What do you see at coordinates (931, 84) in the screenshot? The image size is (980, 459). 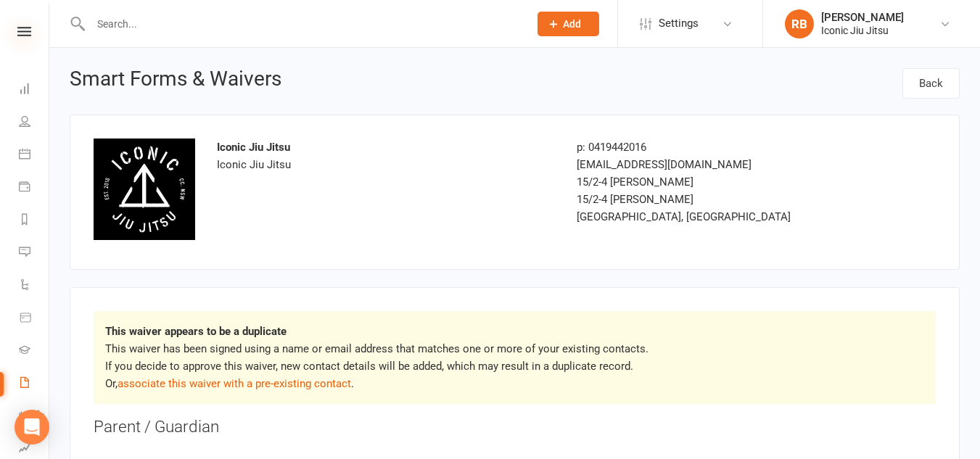 I see `a: Back` at bounding box center [931, 84].